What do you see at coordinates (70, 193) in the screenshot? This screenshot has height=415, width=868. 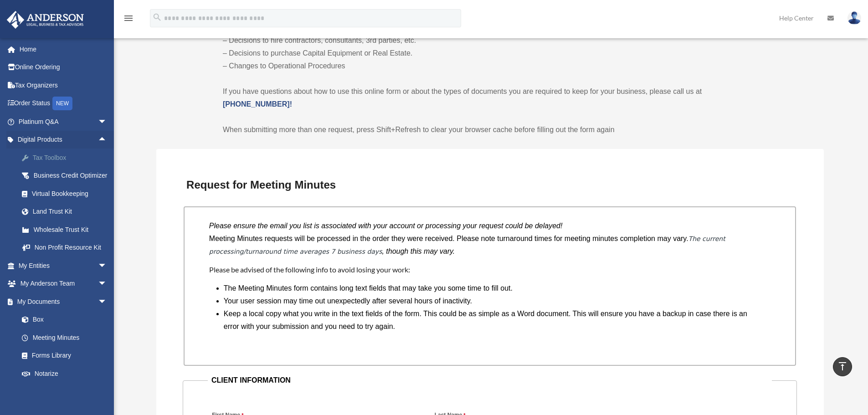 I see `div: Virtual Bookkeeping` at bounding box center [70, 193].